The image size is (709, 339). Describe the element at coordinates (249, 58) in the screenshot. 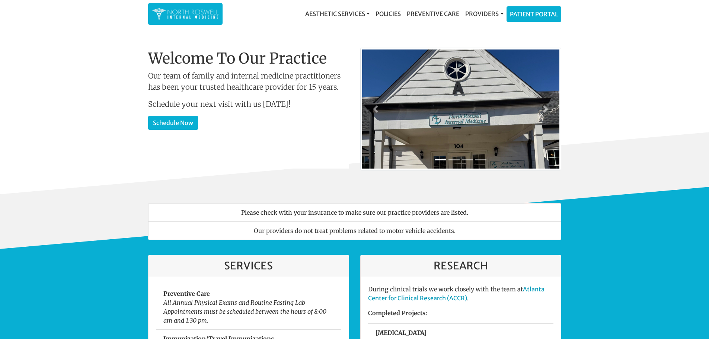

I see `h1: Welcome To Our Practice` at that location.